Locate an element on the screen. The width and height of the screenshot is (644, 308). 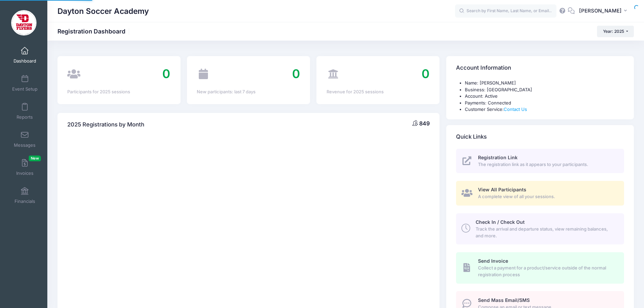
a: Reports is located at coordinates (25, 111).